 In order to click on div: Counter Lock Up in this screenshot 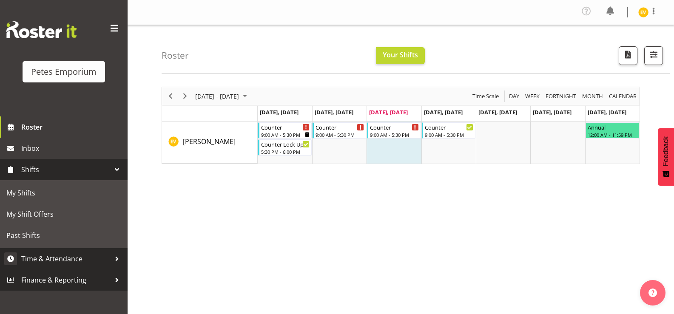, I will do `click(285, 144)`.